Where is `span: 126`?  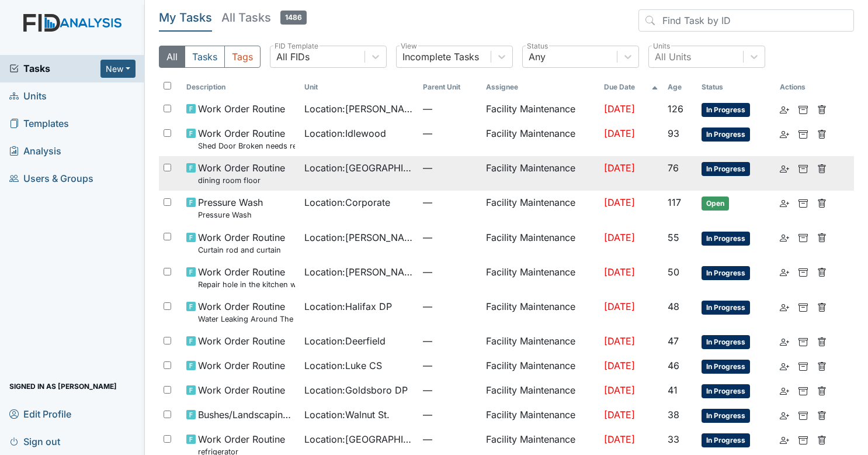
span: 126 is located at coordinates (676, 109).